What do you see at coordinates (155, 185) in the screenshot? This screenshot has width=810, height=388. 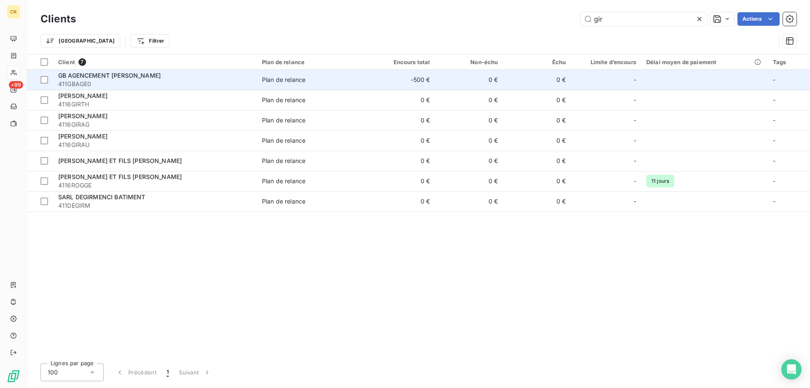 I see `span: 4116ROGGE` at bounding box center [155, 185].